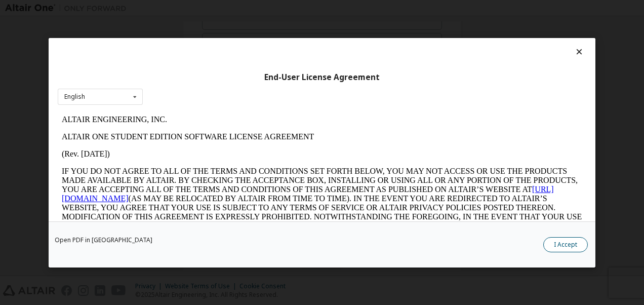 The width and height of the screenshot is (644, 305). Describe the element at coordinates (265, 9) in the screenshot. I see `p: ALTAIR ENGINEERING, INC.` at that location.